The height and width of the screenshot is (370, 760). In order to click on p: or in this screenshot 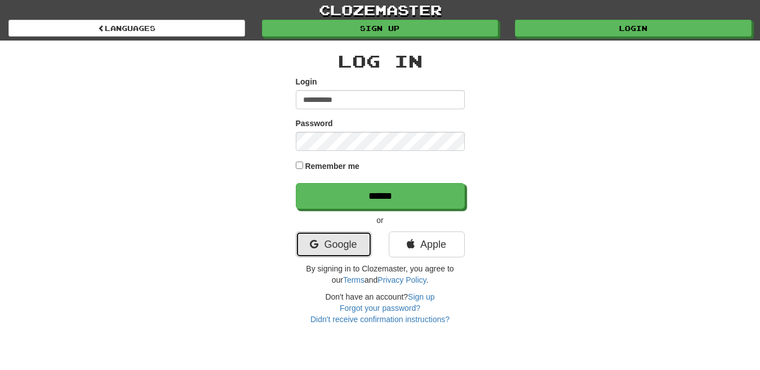, I will do `click(380, 220)`.